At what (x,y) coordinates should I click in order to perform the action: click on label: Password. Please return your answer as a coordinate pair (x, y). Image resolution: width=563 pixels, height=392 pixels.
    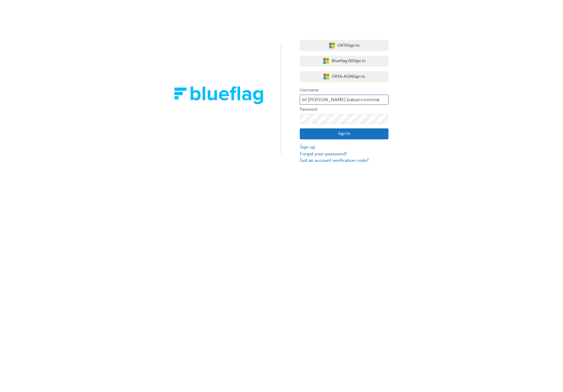
    Looking at the image, I should click on (344, 110).